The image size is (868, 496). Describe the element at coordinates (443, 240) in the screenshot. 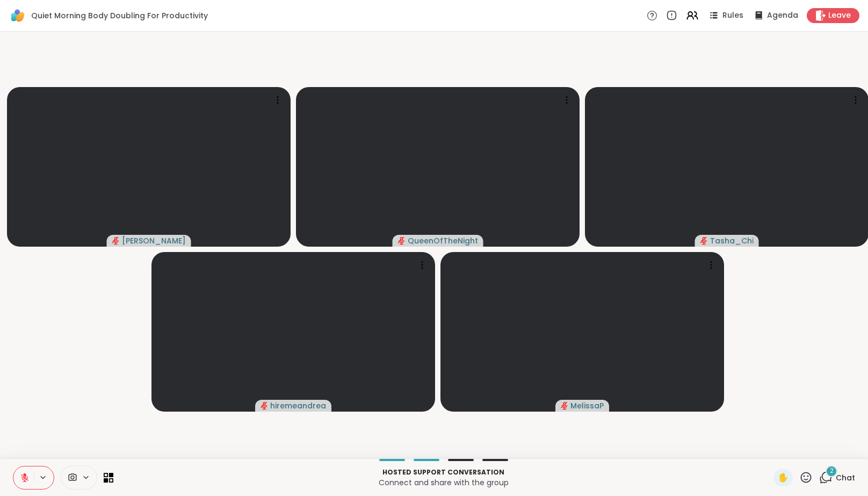

I see `span: QueenOfTheNight` at that location.